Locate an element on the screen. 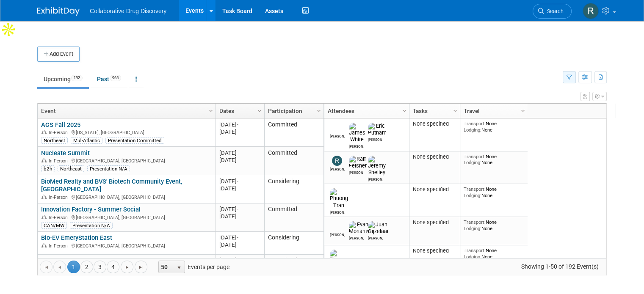  span: 1 is located at coordinates (74, 267).